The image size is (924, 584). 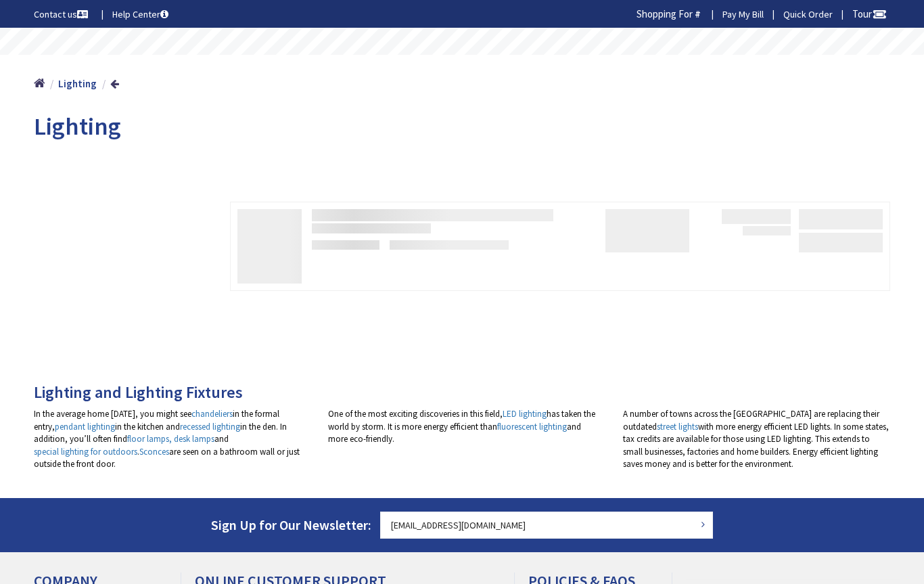 What do you see at coordinates (62, 14) in the screenshot?
I see `a: Contact us` at bounding box center [62, 14].